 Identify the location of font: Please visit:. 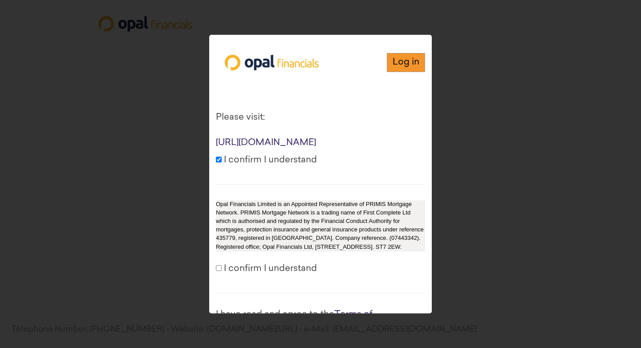
(241, 118).